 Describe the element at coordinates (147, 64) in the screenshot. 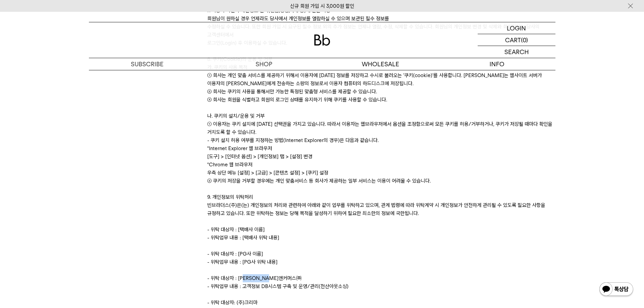

I see `p: SUBSCRIBE` at that location.